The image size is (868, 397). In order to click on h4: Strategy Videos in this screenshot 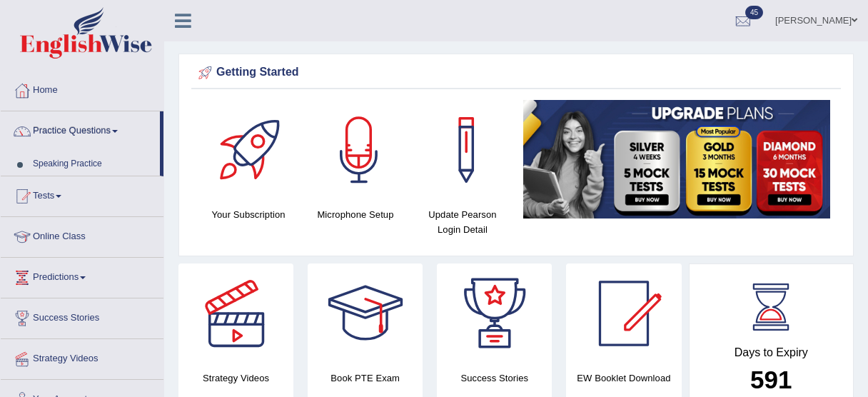, I will do `click(236, 378)`.